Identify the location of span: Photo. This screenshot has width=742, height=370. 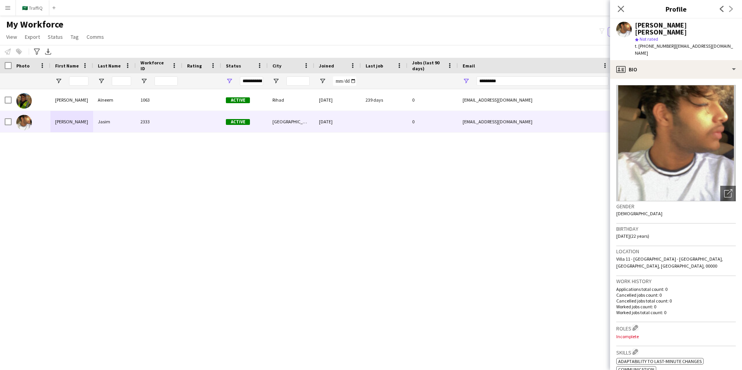
(23, 66).